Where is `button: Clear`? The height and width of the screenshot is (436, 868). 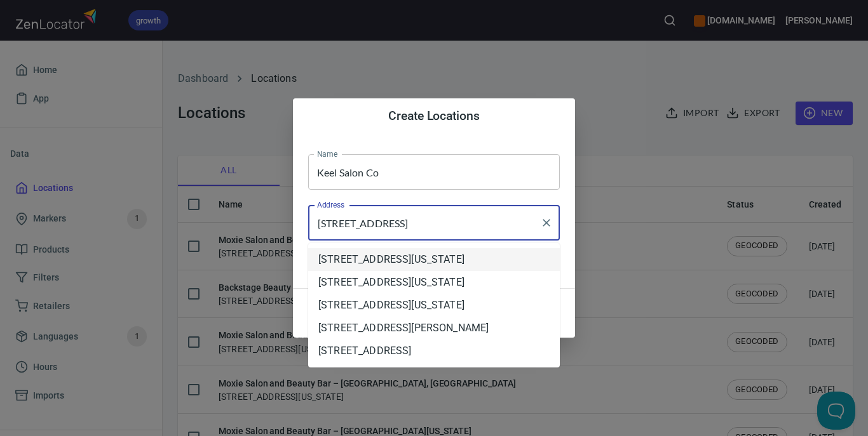 button: Clear is located at coordinates (547, 222).